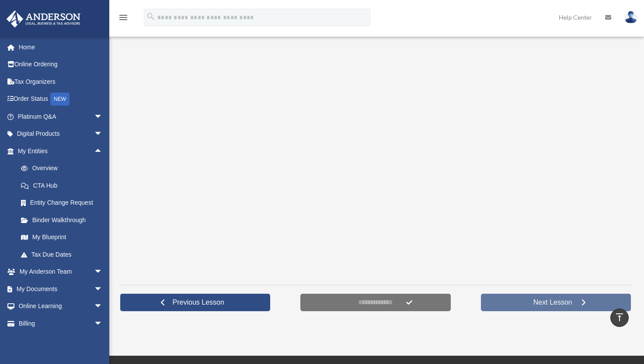 The width and height of the screenshot is (644, 364). Describe the element at coordinates (64, 186) in the screenshot. I see `a: CTA Hub` at that location.